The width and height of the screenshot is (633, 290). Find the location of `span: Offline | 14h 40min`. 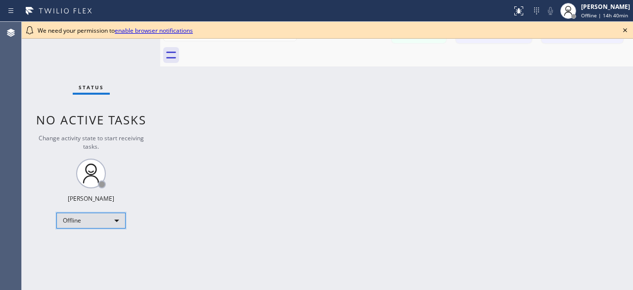

span: Offline | 14h 40min is located at coordinates (605, 15).